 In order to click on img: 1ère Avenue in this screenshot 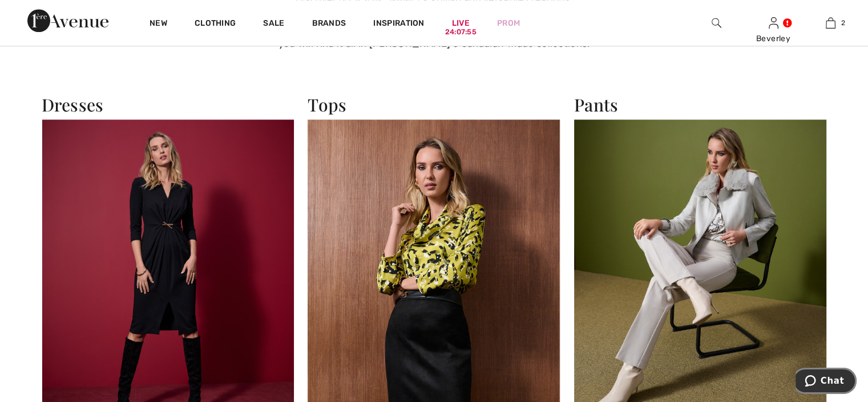, I will do `click(68, 21)`.